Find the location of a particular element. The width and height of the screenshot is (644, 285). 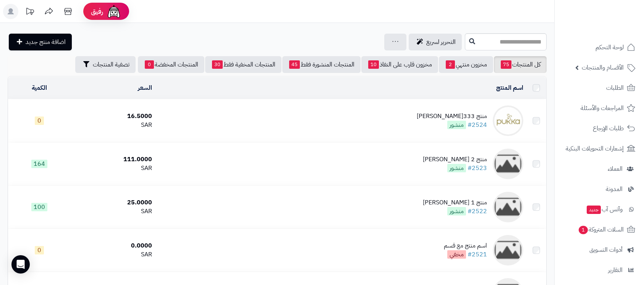

span: 1 is located at coordinates (584, 230).